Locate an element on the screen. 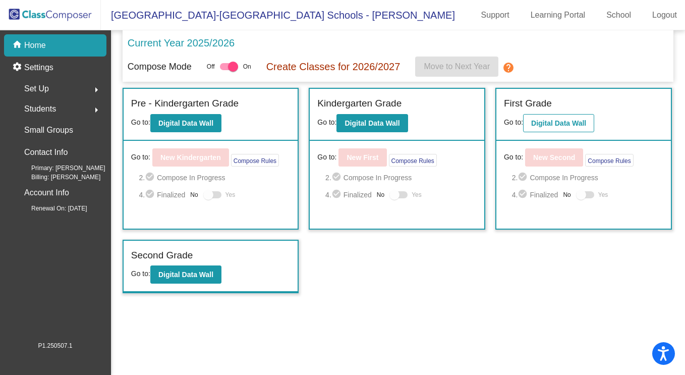  a: School is located at coordinates (618, 15).